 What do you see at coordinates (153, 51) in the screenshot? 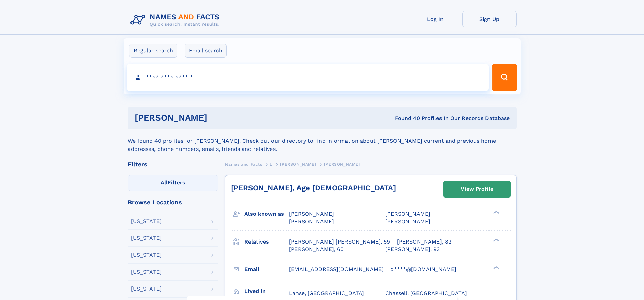
I see `label: Regular search` at bounding box center [153, 51].